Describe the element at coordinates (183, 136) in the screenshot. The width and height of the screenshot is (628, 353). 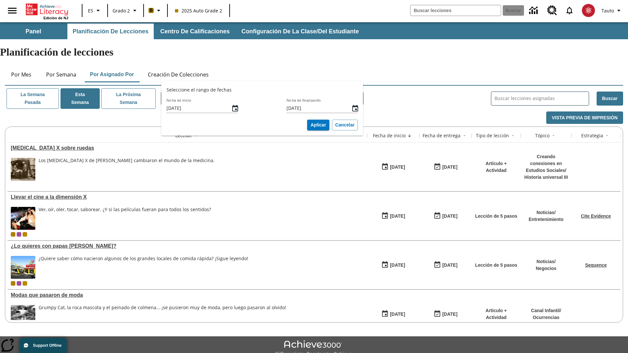
I see `div: Lección` at that location.